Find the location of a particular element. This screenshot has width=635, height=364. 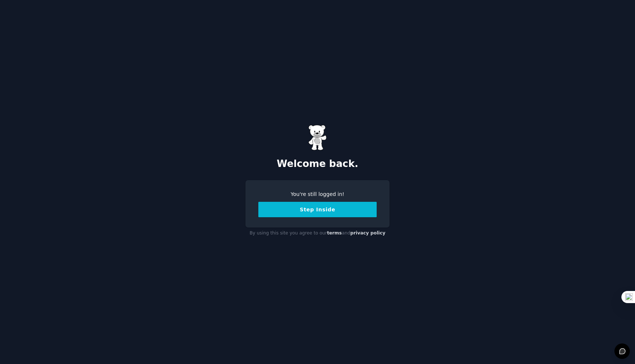

div: You're still logged in! is located at coordinates (318, 194).